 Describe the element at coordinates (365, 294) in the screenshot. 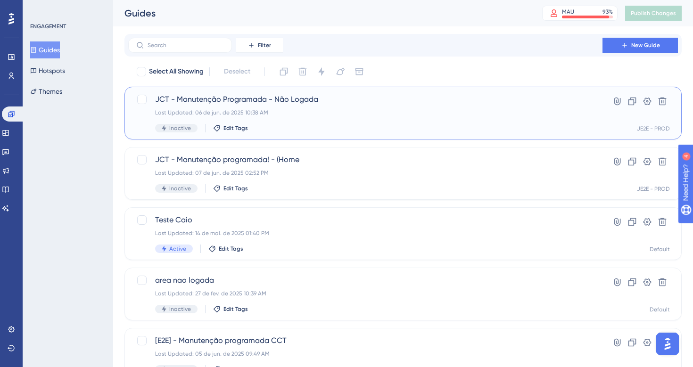

I see `div: Last Updated: 27 de fev. de 2025 10:39 AM` at that location.